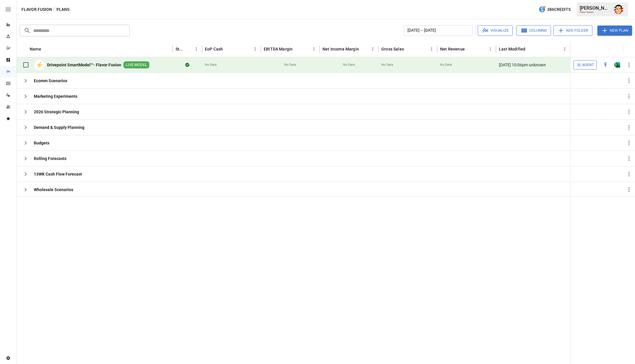 This screenshot has width=635, height=364. I want to click on button: Gross Sales column menu, so click(432, 49).